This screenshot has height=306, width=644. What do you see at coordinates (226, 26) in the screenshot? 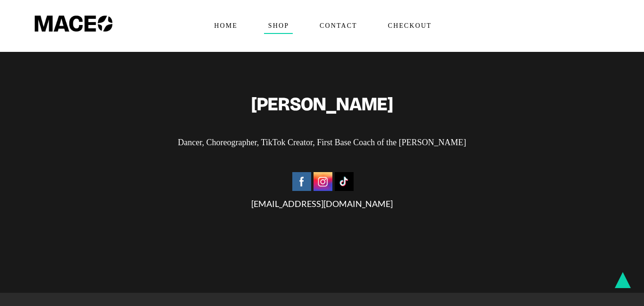
I see `span: Home` at bounding box center [226, 26].